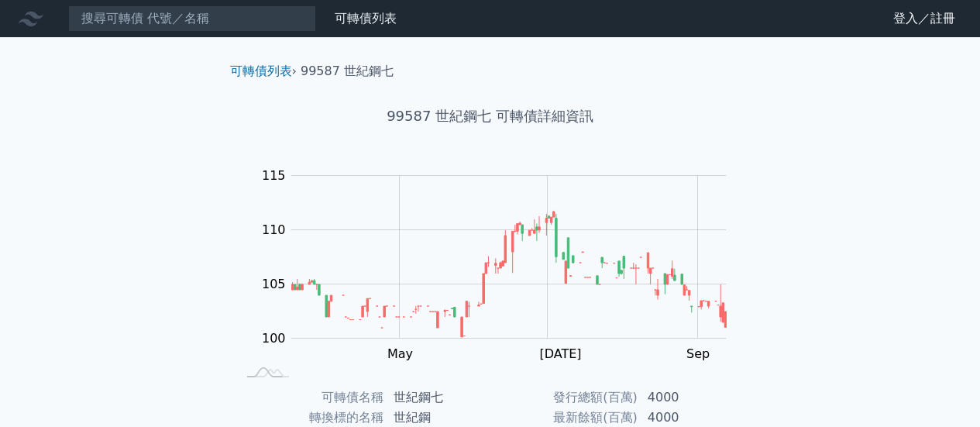  I want to click on tspan: 115, so click(273, 175).